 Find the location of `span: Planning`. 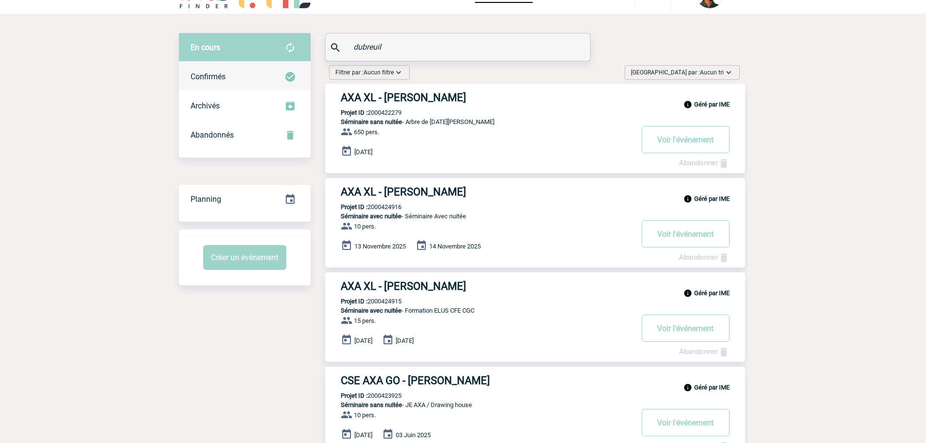

span: Planning is located at coordinates (206, 199).